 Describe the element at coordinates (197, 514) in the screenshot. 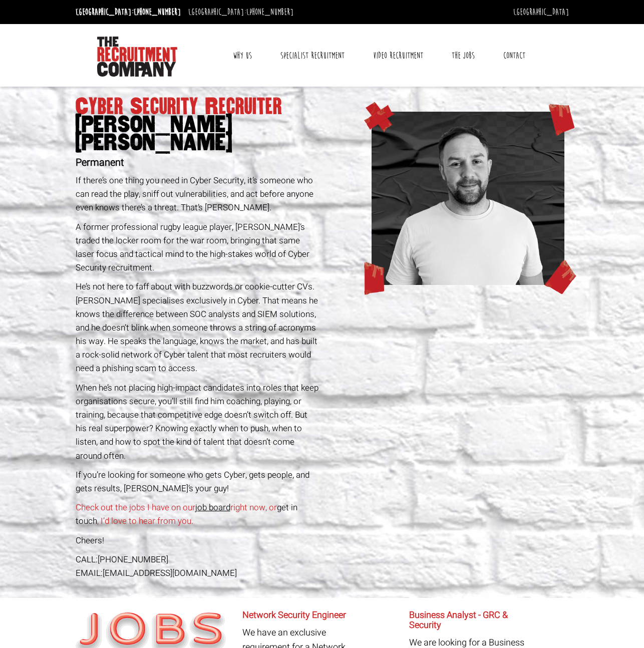

I see `p: Check out the jobs I have on our right now, or , I’d love to hear from you.` at that location.